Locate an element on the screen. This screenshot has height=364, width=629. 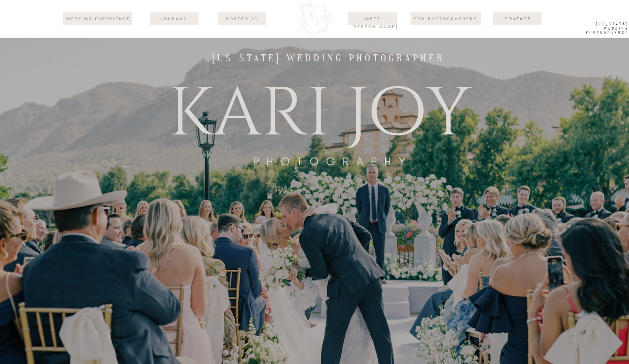
a: For Photographers is located at coordinates (446, 18).